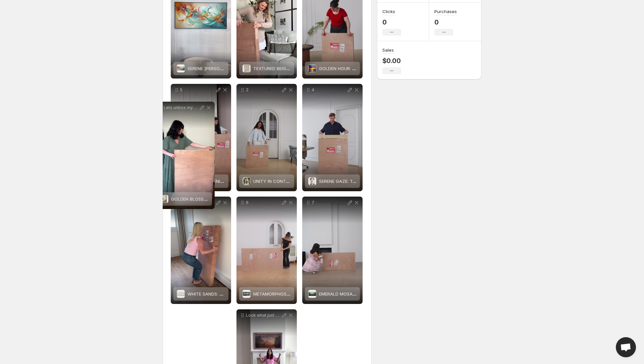 This screenshot has width=644, height=364. I want to click on img: WHITE SANDS: Textured Minimalist Abstract Painting in White, so click(181, 294).